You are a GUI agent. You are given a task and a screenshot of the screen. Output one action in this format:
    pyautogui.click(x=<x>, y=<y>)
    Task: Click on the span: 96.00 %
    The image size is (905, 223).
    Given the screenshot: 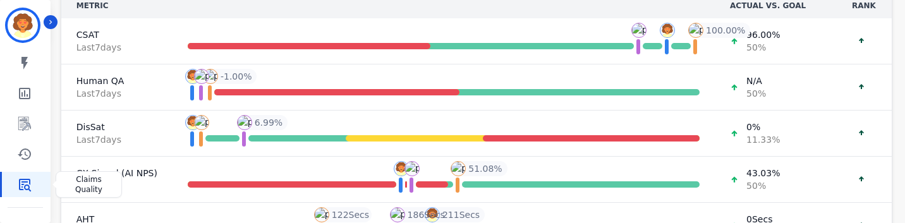 What is the action you would take?
    pyautogui.click(x=763, y=35)
    